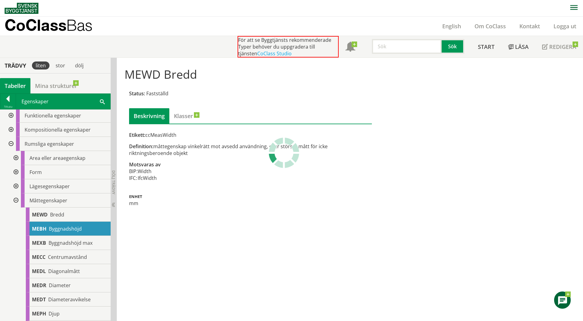 The image size is (583, 321). I want to click on span: Dölj trädvy, so click(113, 182).